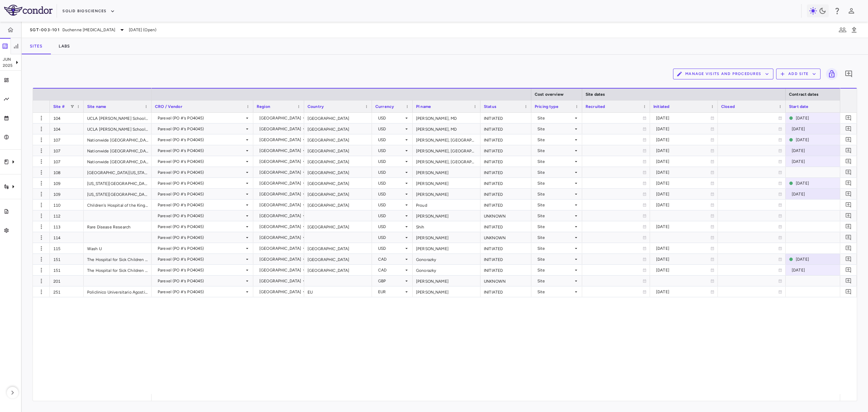  Describe the element at coordinates (595, 106) in the screenshot. I see `span: Recruited` at that location.